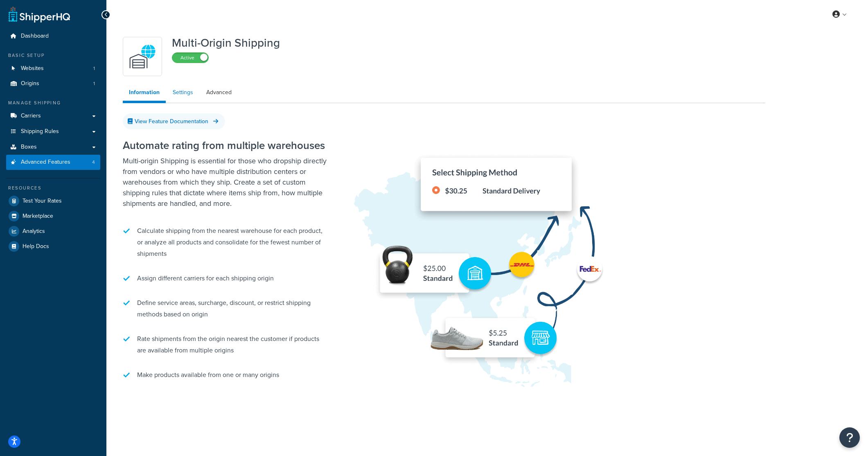 Image resolution: width=868 pixels, height=456 pixels. What do you see at coordinates (93, 162) in the screenshot?
I see `span: 4` at bounding box center [93, 162].